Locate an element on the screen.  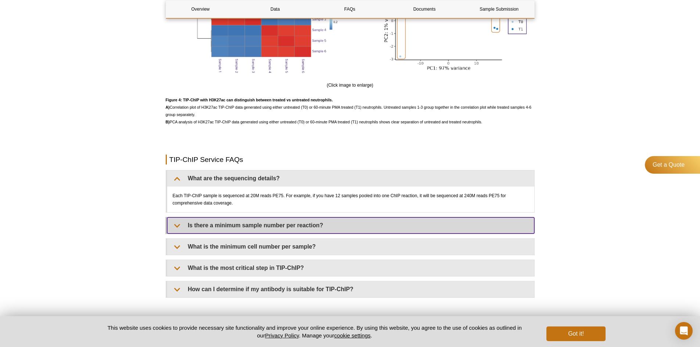
summary: What is the minimum cell number per sample? is located at coordinates (350, 247).